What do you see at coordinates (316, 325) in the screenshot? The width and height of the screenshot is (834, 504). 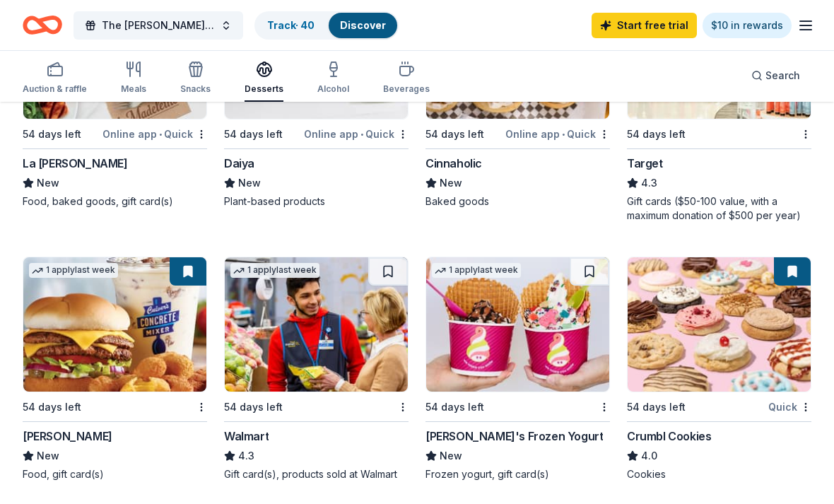 I see `img: Image for Walmart` at bounding box center [316, 325].